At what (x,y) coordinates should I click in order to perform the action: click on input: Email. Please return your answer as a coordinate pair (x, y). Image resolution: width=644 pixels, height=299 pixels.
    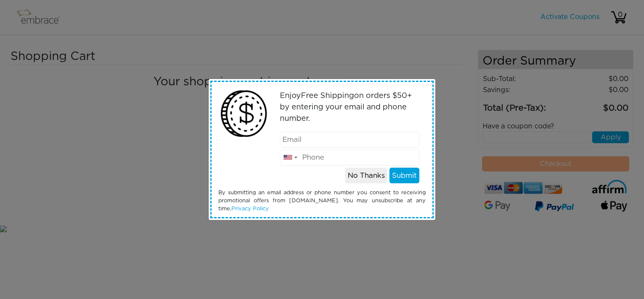
    Looking at the image, I should click on (350, 140).